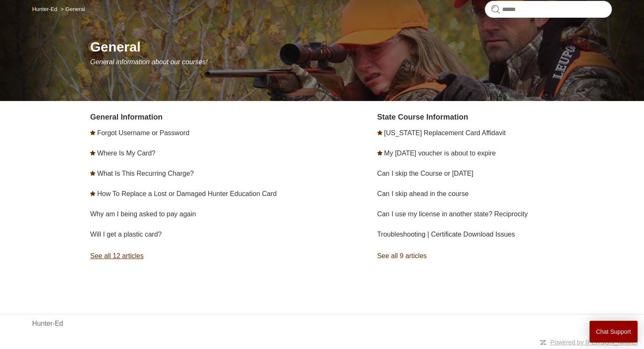 The height and width of the screenshot is (349, 644). I want to click on a: Where Is My Card?, so click(126, 153).